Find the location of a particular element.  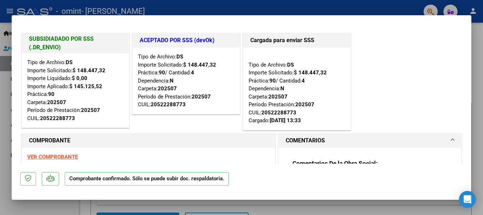

strong: VER COMPROBANTE is located at coordinates (52, 157).